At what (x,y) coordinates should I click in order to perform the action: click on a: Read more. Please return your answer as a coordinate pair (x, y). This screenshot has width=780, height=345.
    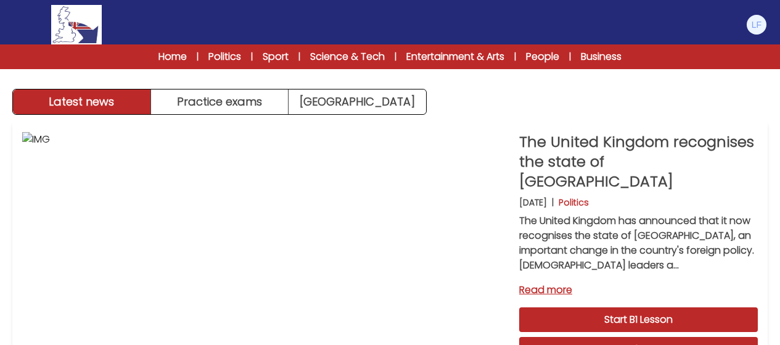
    Looking at the image, I should click on (638, 290).